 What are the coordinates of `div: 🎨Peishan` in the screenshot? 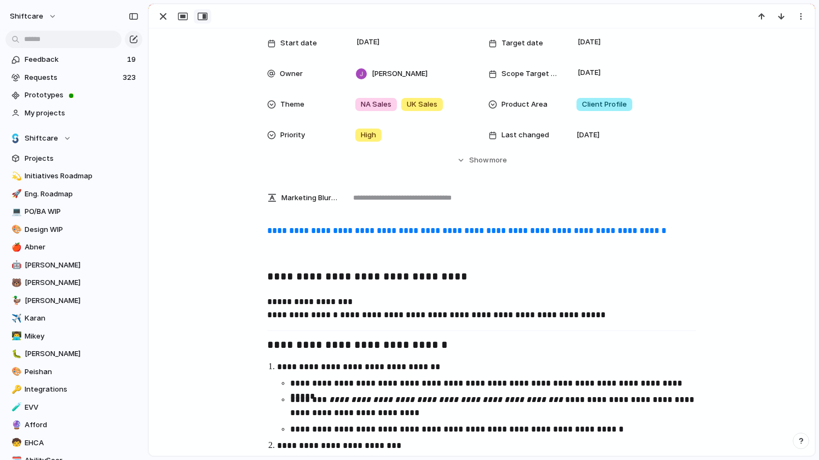 It's located at (74, 372).